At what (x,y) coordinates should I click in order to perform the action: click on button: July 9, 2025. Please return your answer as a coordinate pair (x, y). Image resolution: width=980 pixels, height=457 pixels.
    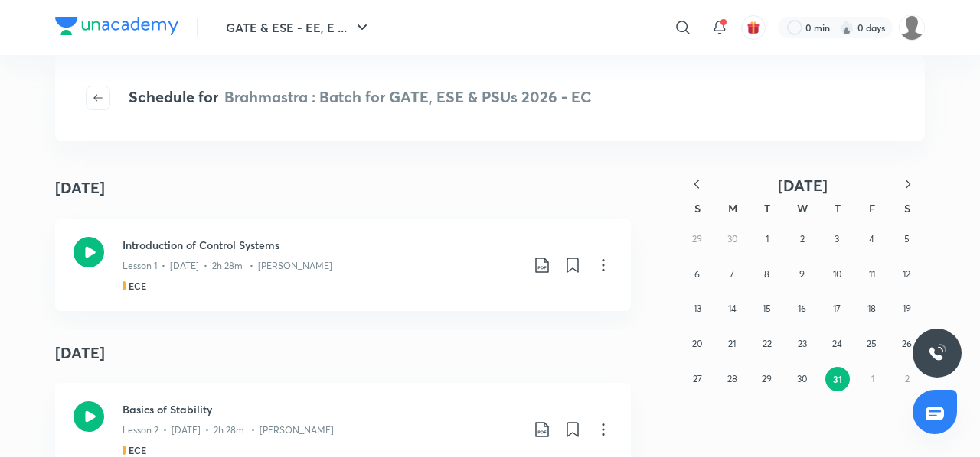
    Looking at the image, I should click on (802, 275).